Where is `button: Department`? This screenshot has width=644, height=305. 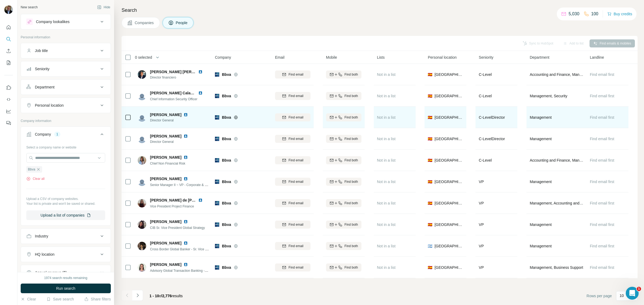
button: Department is located at coordinates (65, 87).